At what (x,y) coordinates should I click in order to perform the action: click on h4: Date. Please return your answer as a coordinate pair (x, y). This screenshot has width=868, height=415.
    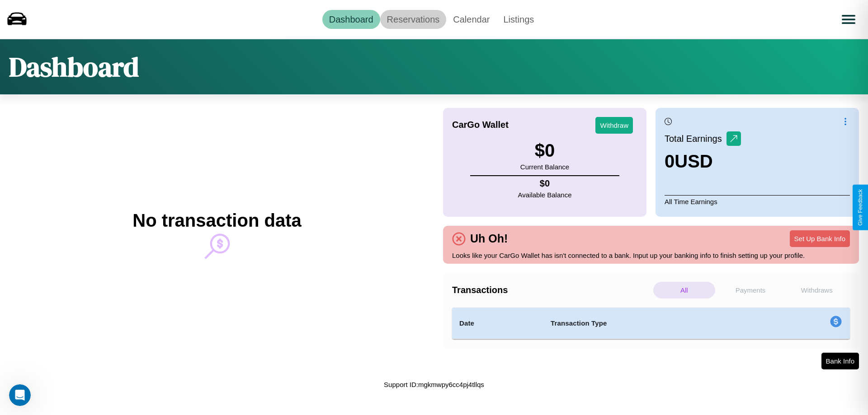
    Looking at the image, I should click on (498, 324).